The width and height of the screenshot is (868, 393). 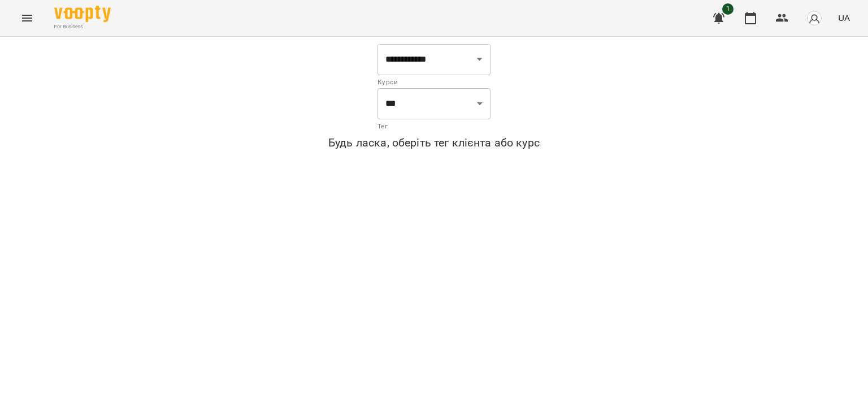 What do you see at coordinates (27, 18) in the screenshot?
I see `button: Menu` at bounding box center [27, 18].